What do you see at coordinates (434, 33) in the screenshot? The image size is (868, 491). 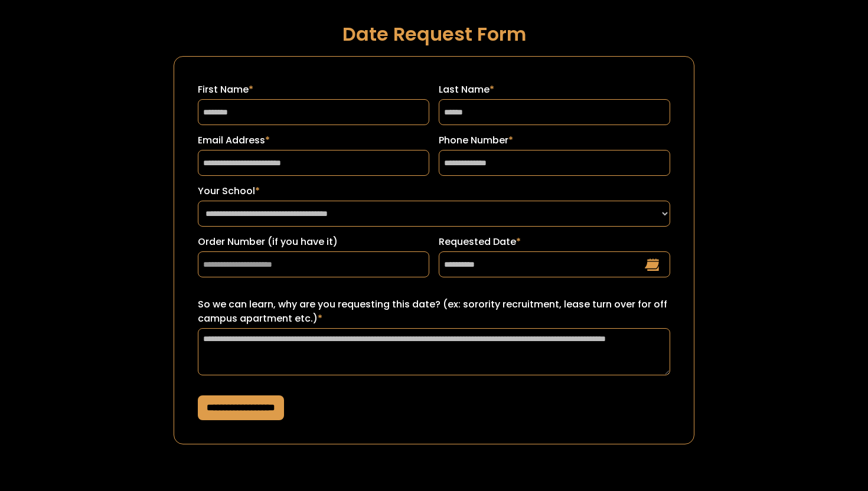 I see `h1: Date Request Form` at bounding box center [434, 33].